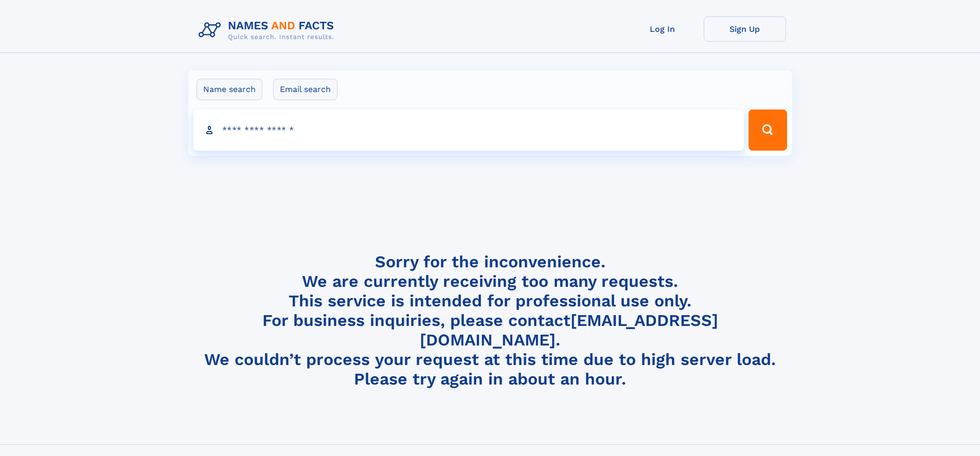 This screenshot has width=980, height=456. What do you see at coordinates (469, 130) in the screenshot?
I see `input: search input` at bounding box center [469, 130].